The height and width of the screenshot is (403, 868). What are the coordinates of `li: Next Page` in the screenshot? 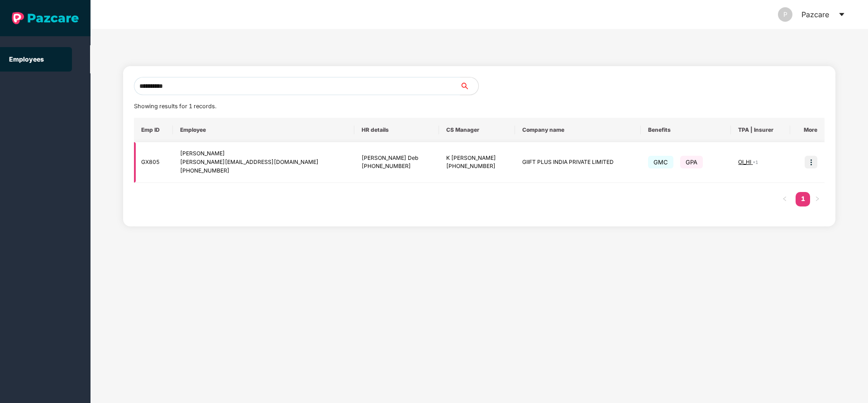 It's located at (818, 199).